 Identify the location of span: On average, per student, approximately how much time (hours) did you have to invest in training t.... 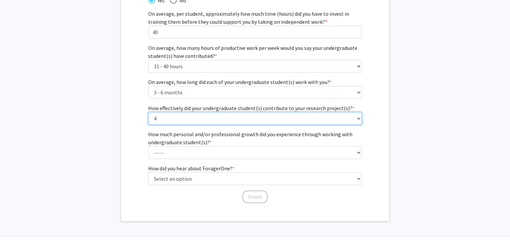
(248, 18).